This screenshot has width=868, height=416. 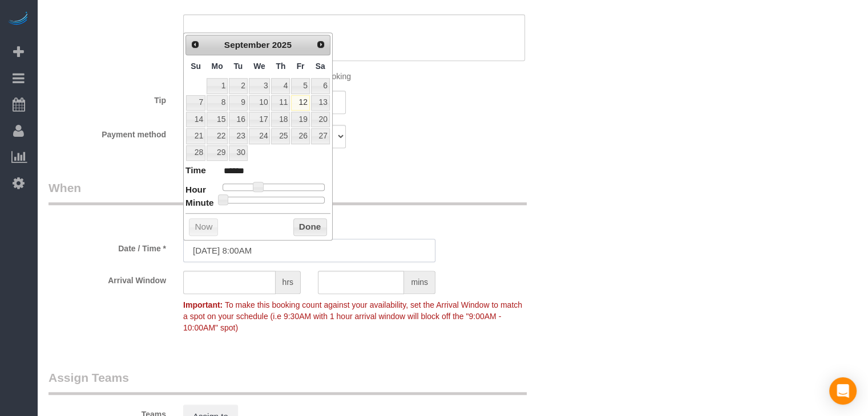 I want to click on a: 3, so click(x=260, y=86).